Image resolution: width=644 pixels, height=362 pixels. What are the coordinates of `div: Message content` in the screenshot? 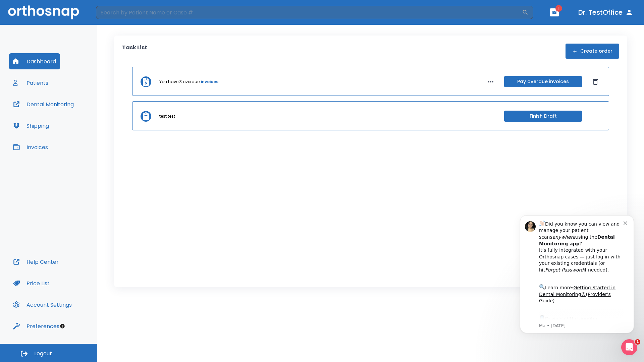 It's located at (72, 63).